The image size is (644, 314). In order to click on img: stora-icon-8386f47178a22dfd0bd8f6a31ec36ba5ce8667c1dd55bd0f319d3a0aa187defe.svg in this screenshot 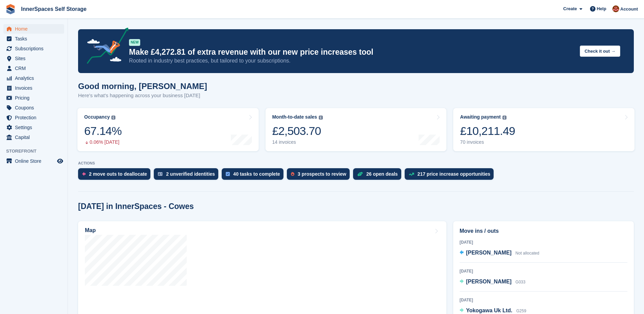, I will do `click(11, 9)`.